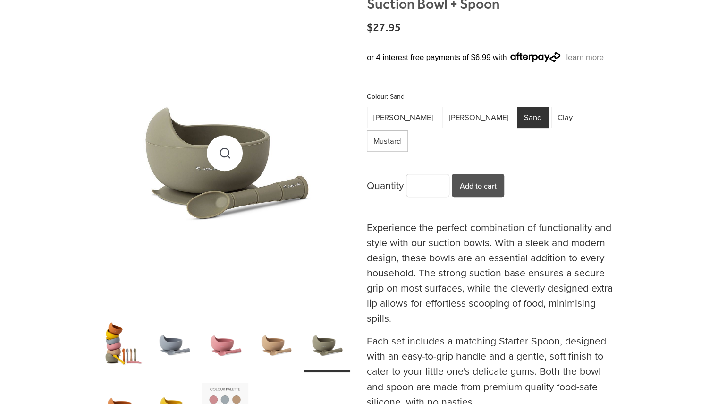  Describe the element at coordinates (478, 185) in the screenshot. I see `button: Add to cart` at that location.